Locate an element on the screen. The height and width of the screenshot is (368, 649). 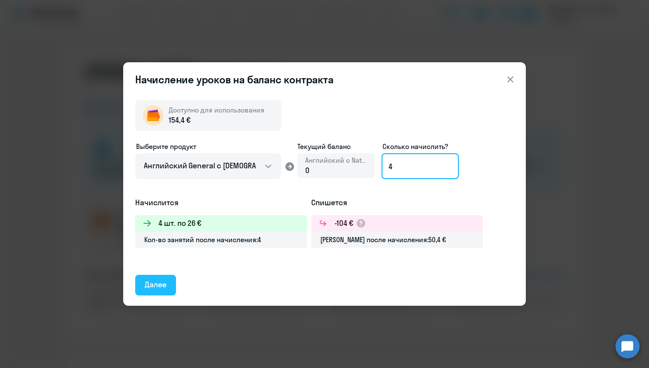
span: Выберите продукт is located at coordinates (166, 146).